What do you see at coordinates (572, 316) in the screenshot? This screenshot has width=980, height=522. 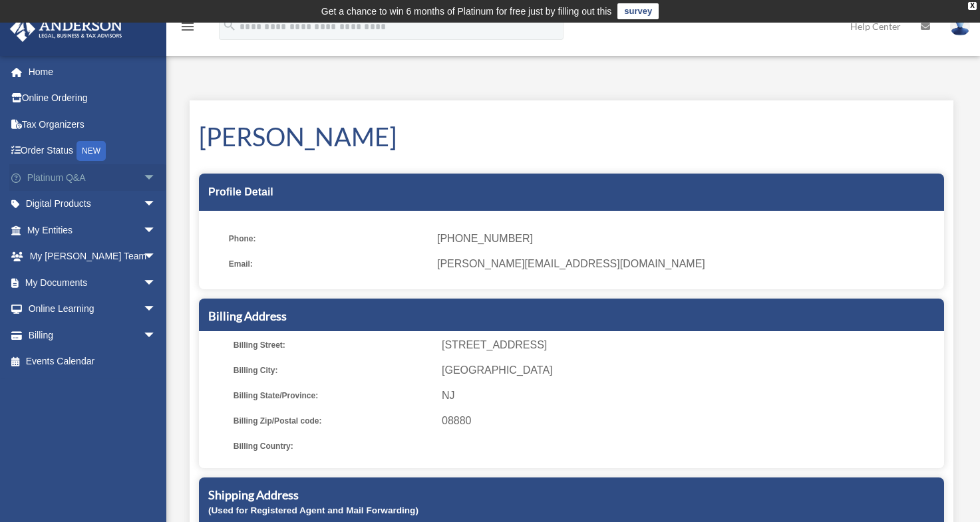 I see `h5: Billing Address` at bounding box center [572, 316].